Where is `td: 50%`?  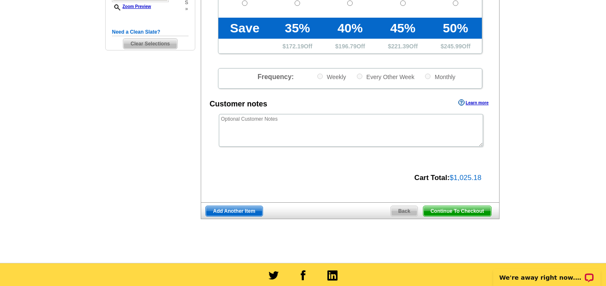 td: 50% is located at coordinates (456, 28).